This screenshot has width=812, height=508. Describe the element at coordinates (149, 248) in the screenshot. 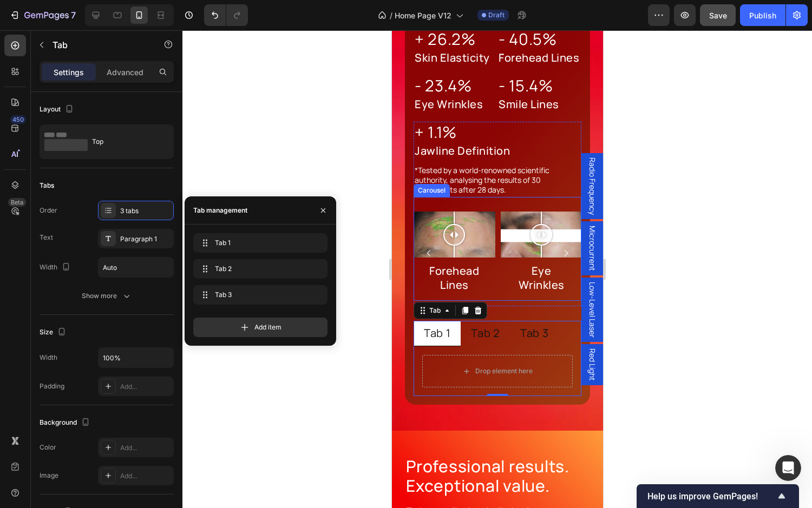

I see `button: <p>Eye Wrinkles</p>` at that location.